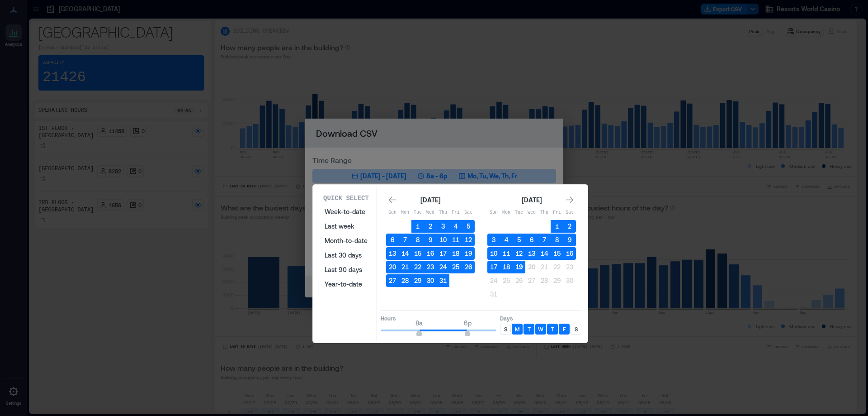 The width and height of the screenshot is (868, 416). What do you see at coordinates (541, 318) in the screenshot?
I see `p: Days` at bounding box center [541, 318].